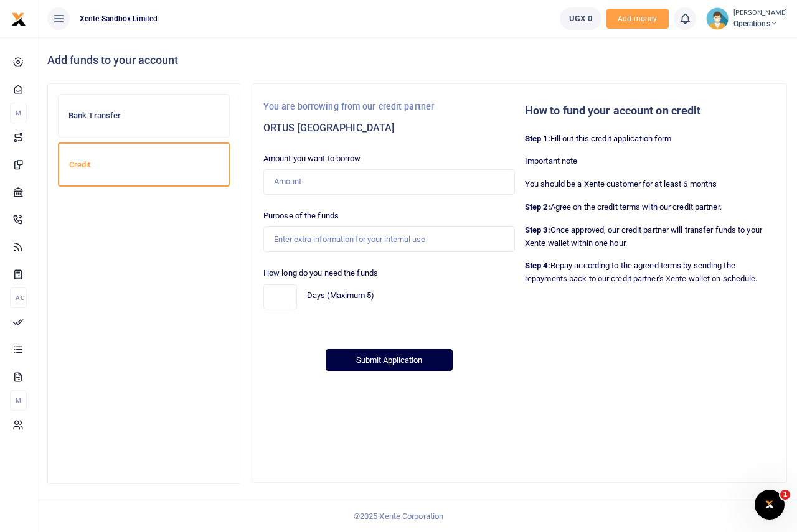 Image resolution: width=797 pixels, height=532 pixels. I want to click on input: Amount, so click(389, 182).